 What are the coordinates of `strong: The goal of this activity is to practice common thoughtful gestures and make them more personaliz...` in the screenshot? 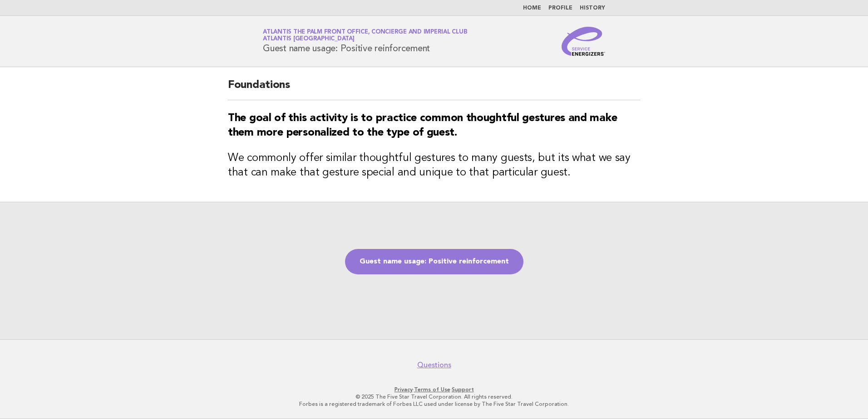 It's located at (422, 125).